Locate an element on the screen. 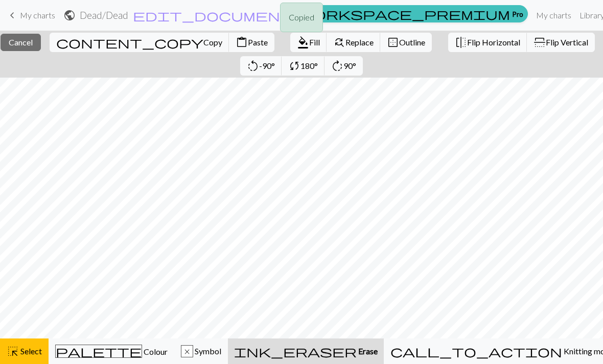 Image resolution: width=603 pixels, height=364 pixels. span: Fill is located at coordinates (314, 42).